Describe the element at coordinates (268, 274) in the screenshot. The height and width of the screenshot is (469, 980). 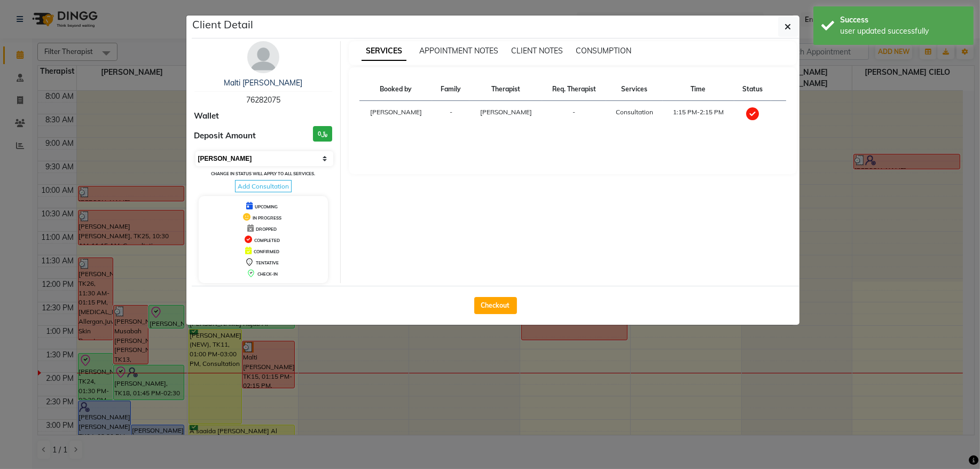
I see `span: CHECK-IN` at that location.